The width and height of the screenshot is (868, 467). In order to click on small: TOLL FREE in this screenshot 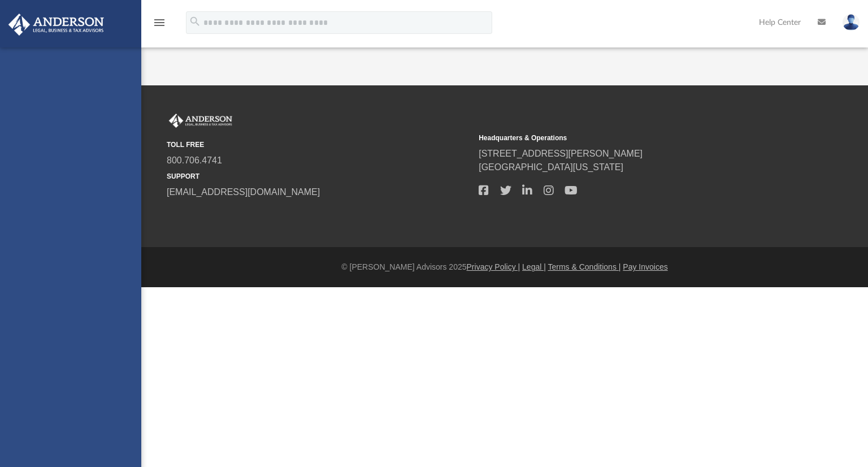, I will do `click(318, 145)`.